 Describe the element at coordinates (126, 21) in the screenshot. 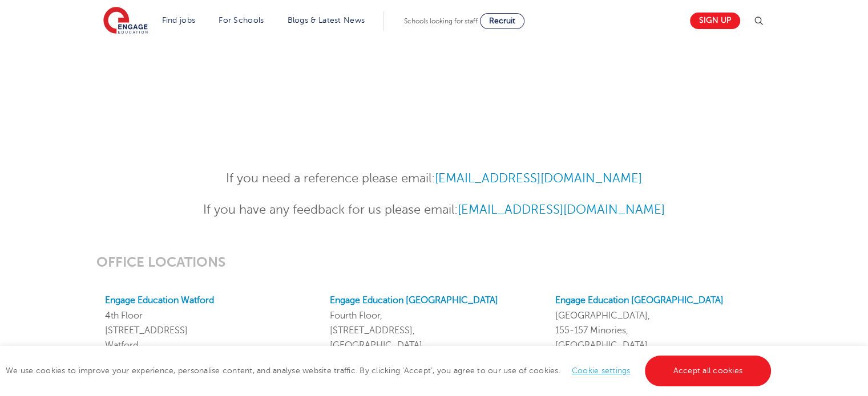

I see `img: Engage Education` at that location.